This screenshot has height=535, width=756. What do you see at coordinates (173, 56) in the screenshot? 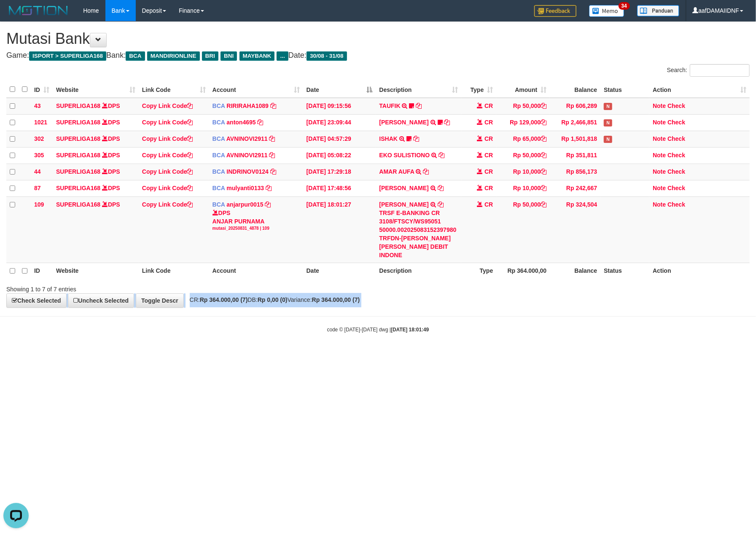
I see `span: MANDIRIONLINE` at bounding box center [173, 56].